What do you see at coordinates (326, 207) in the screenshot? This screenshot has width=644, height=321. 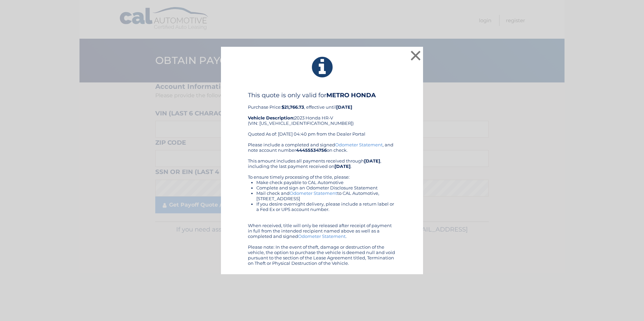 I see `li: If you desire overnight delivery, please include a return label or a Fed Ex or UPS account number.` at bounding box center [326, 207].